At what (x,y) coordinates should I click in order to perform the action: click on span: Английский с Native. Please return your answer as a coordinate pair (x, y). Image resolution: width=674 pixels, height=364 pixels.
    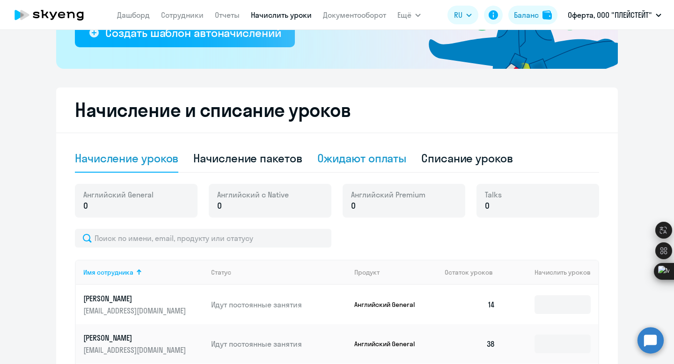
    Looking at the image, I should click on (253, 195).